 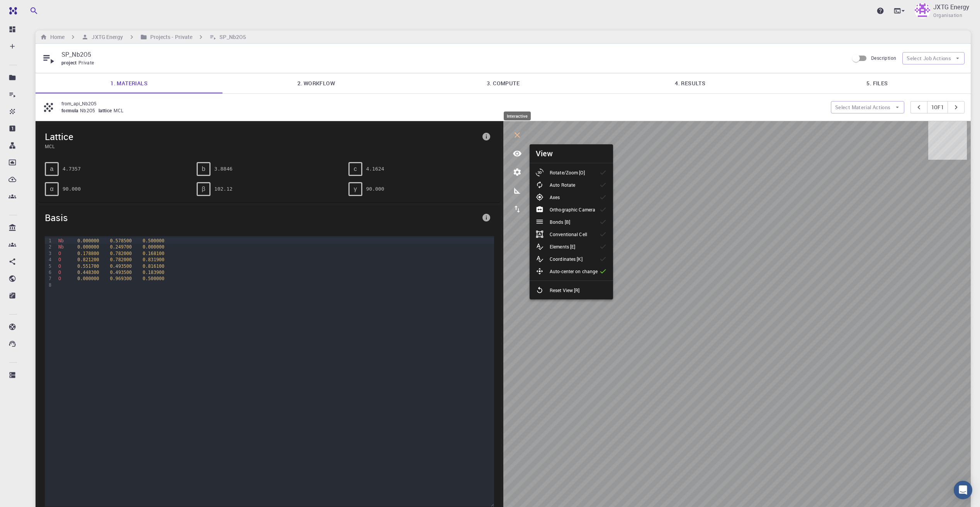 What do you see at coordinates (49, 272) in the screenshot?
I see `div: 6` at bounding box center [49, 272].